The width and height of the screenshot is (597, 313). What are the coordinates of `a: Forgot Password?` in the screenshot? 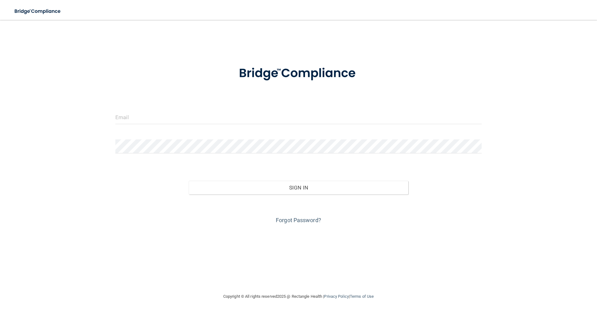 It's located at (299, 220).